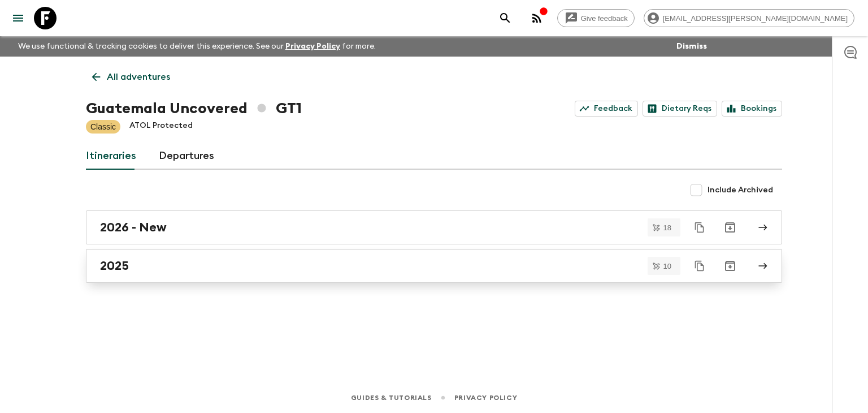 Image resolution: width=868 pixels, height=413 pixels. I want to click on a: 2025, so click(434, 266).